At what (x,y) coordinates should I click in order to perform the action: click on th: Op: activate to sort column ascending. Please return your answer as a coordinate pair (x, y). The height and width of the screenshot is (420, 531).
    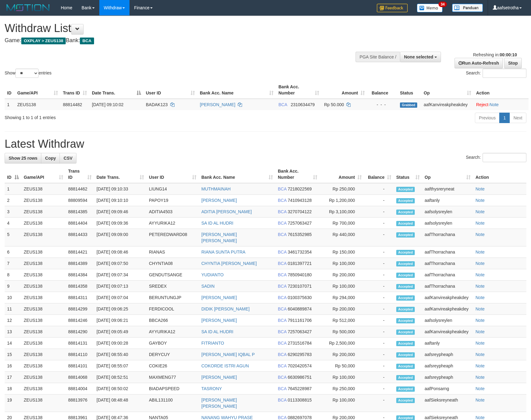
    Looking at the image, I should click on (447, 90).